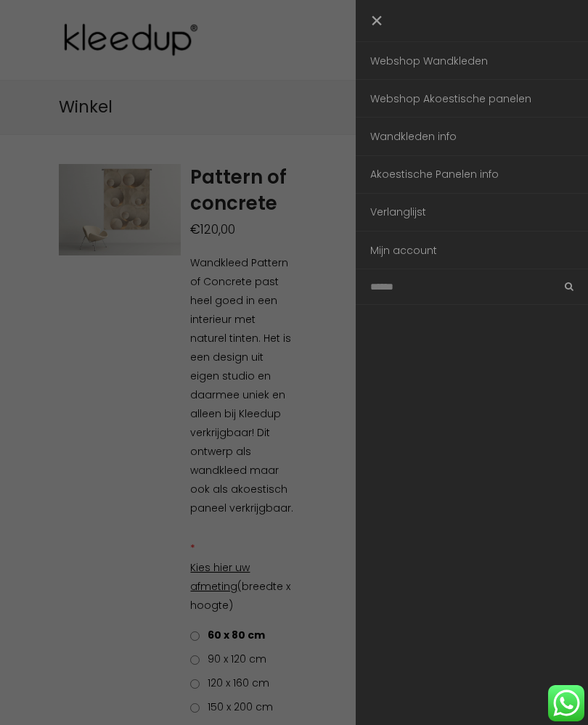 The width and height of the screenshot is (588, 725). I want to click on a: Webshop Akoestische panelen, so click(472, 98).